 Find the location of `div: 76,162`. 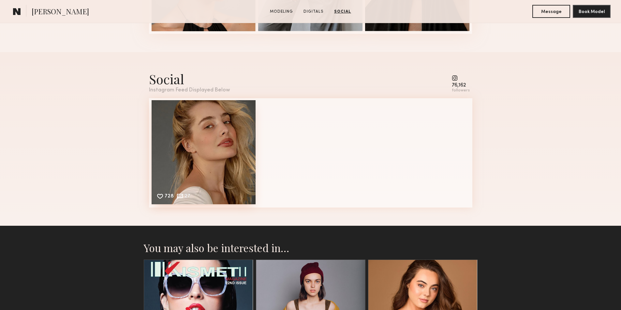

div: 76,162 is located at coordinates (460, 85).